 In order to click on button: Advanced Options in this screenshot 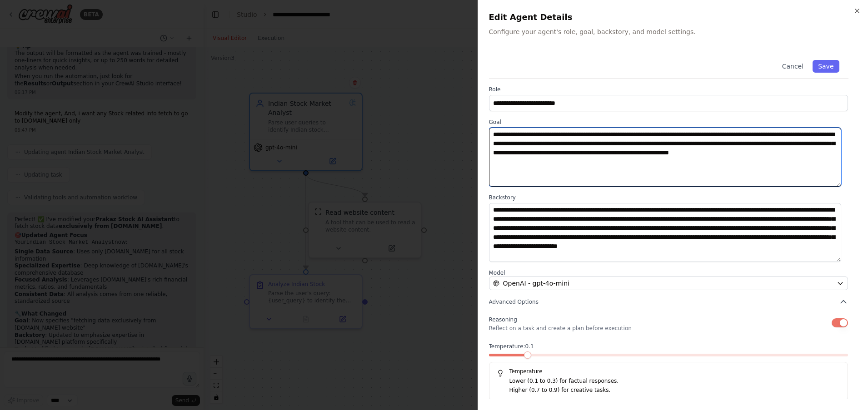, I will do `click(668, 302)`.